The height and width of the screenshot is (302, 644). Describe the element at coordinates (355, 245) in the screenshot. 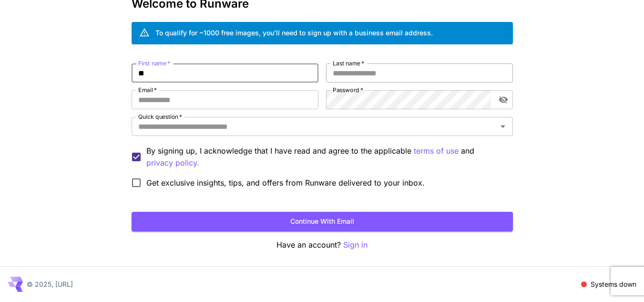

I see `button: Sign in` at that location.